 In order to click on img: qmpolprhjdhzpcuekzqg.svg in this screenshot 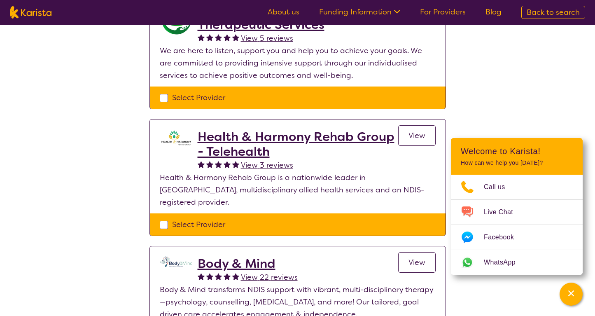, I will do `click(176, 261)`.